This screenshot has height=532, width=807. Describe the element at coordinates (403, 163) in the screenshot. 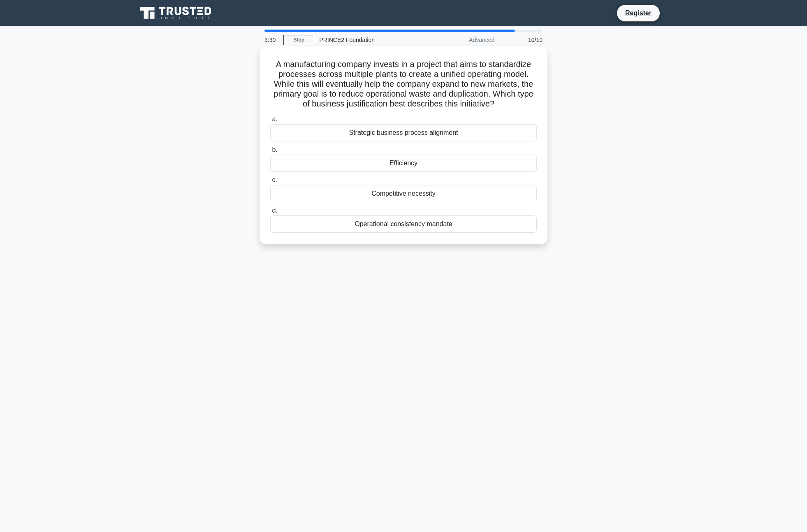

I see `div: Efficiency` at that location.